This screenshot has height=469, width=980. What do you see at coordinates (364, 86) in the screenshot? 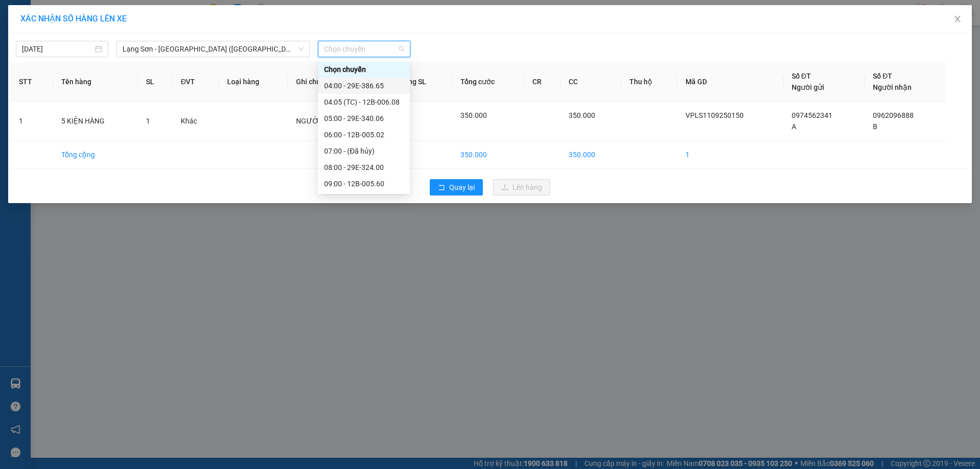
I see `div: 04:00 - 29E-386.65` at bounding box center [364, 86].